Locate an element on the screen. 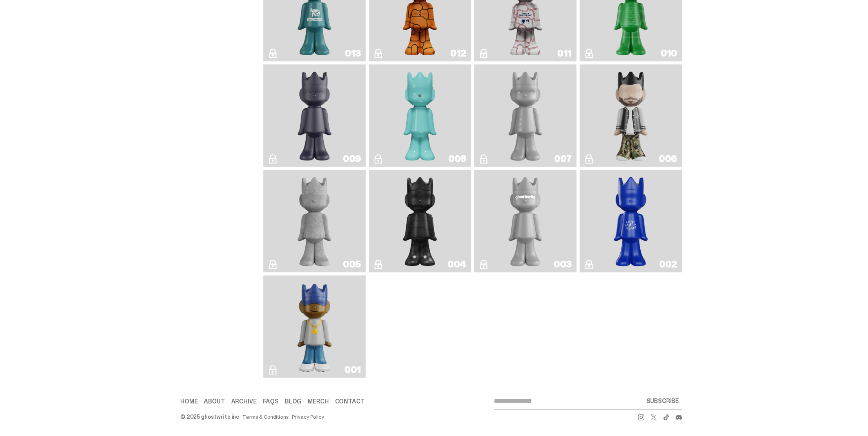  a: Terms & Conditions is located at coordinates (265, 417).